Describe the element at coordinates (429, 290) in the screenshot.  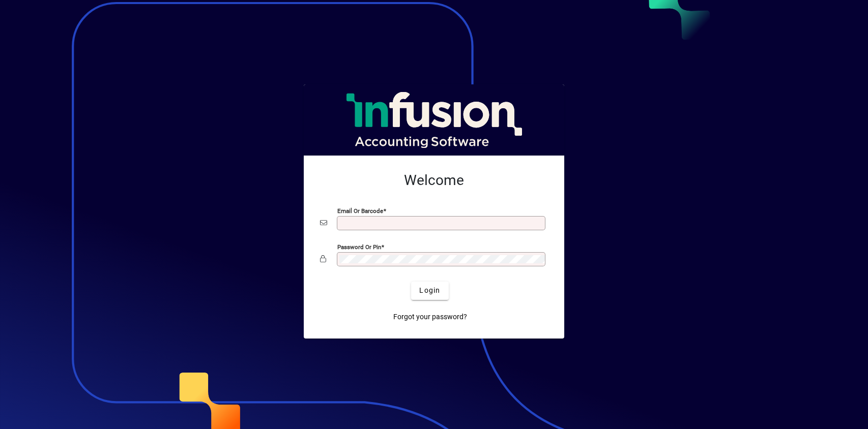
I see `span: Login` at that location.